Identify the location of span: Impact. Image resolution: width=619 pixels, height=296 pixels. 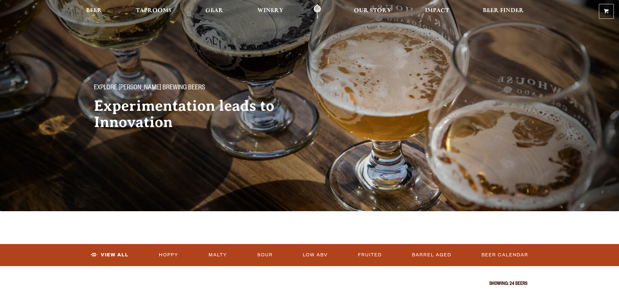
(437, 11).